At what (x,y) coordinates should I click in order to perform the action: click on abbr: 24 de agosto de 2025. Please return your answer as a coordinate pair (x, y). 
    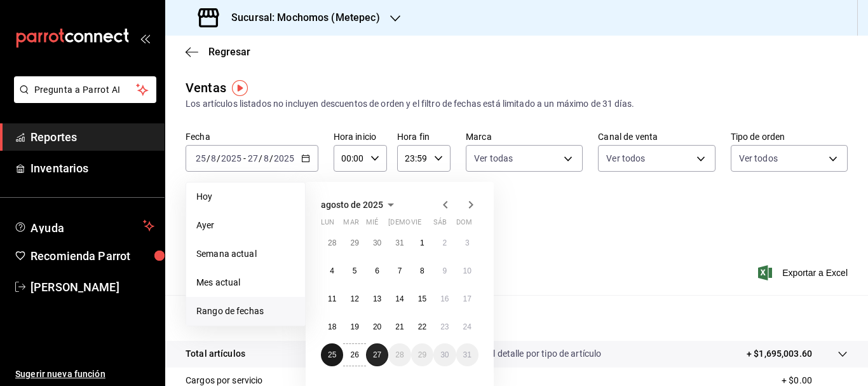
    Looking at the image, I should click on (467, 327).